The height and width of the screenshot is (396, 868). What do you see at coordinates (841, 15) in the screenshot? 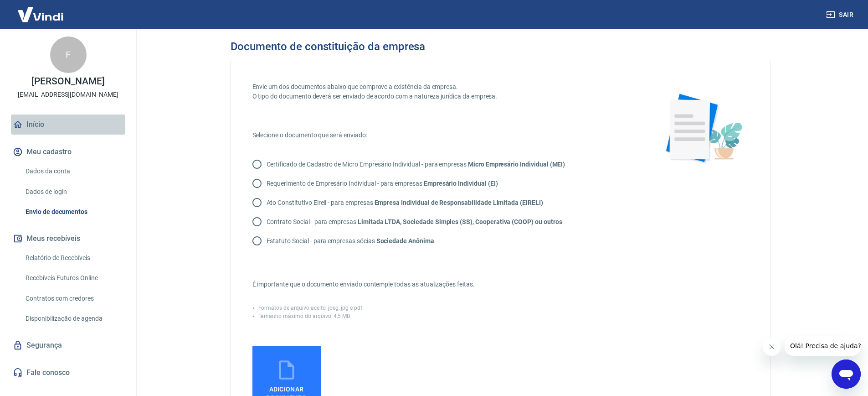
I see `button: Sair` at bounding box center [841, 15].